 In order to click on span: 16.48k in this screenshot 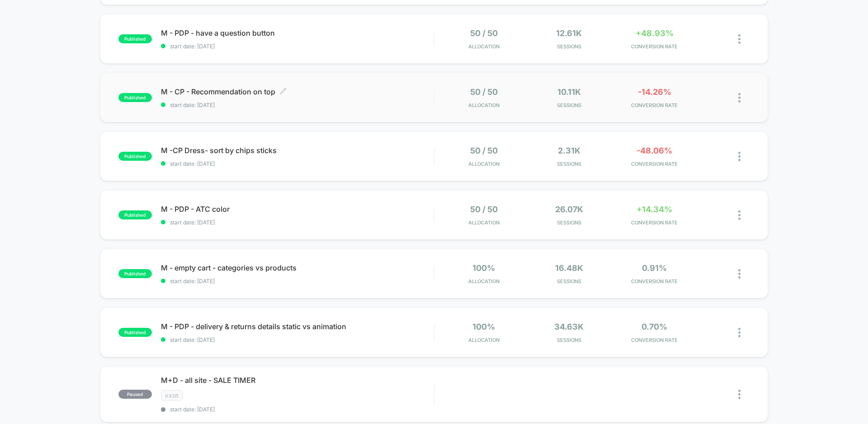, I will do `click(569, 268)`.